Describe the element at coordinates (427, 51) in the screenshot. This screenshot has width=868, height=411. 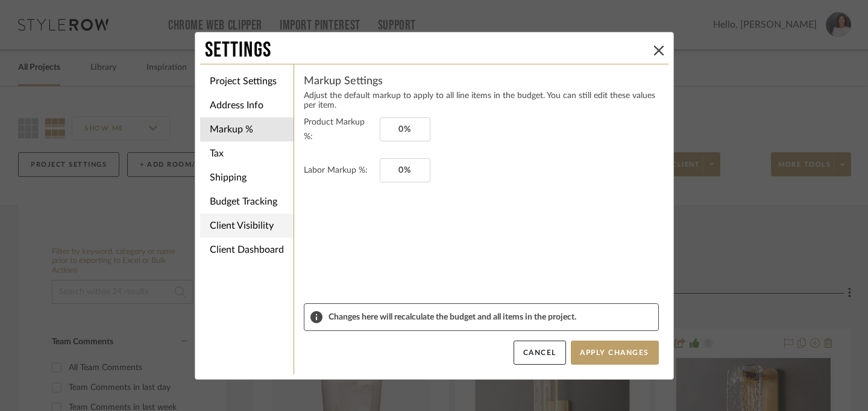
I see `div: Settings` at that location.